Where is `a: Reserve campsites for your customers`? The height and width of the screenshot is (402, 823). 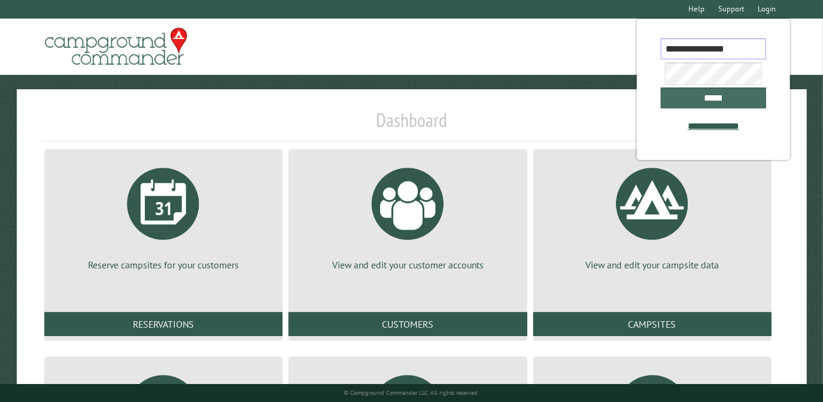 a: Reserve campsites for your customers is located at coordinates (163, 215).